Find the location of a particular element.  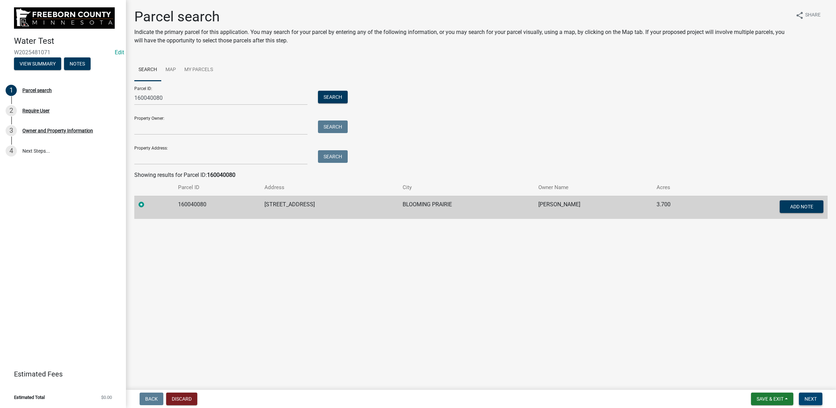

div: 1 is located at coordinates (11, 90).